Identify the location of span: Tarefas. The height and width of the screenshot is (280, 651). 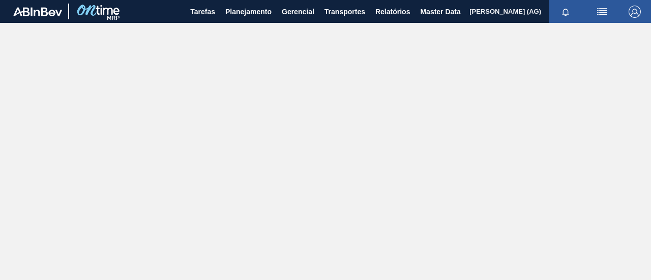
(203, 12).